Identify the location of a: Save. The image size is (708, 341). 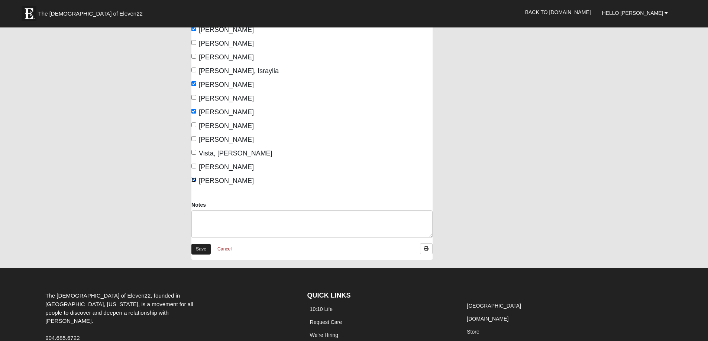
(201, 249).